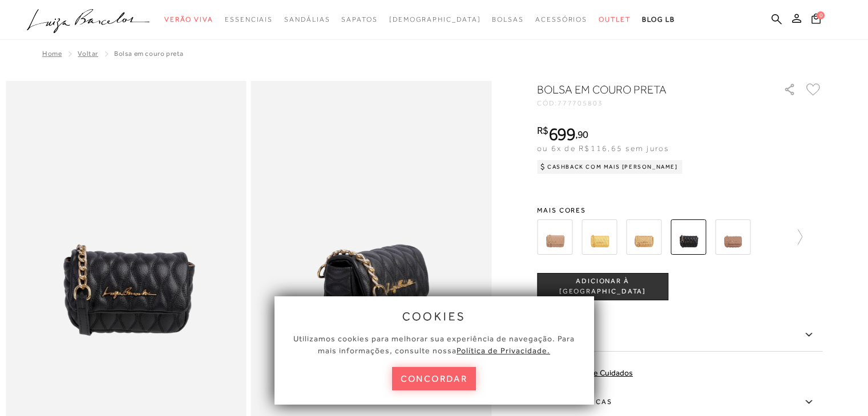  I want to click on button: 0, so click(816, 20).